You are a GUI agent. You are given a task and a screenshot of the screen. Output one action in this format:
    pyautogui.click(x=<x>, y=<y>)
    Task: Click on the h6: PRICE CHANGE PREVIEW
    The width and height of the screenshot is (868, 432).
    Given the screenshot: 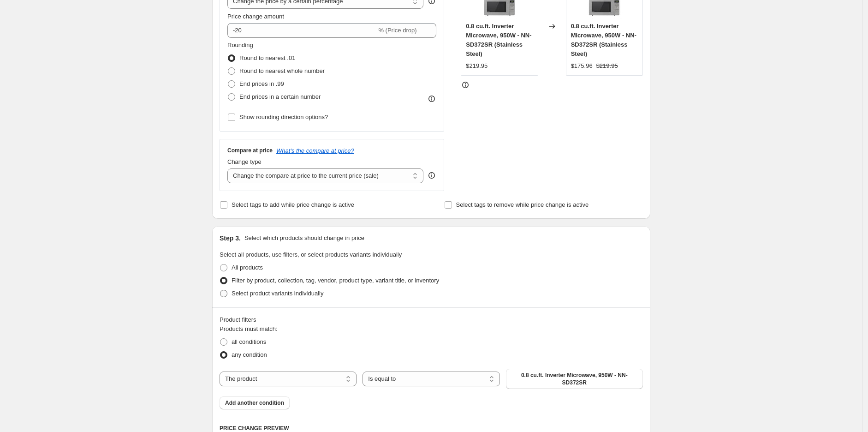 What is the action you would take?
    pyautogui.click(x=431, y=428)
    